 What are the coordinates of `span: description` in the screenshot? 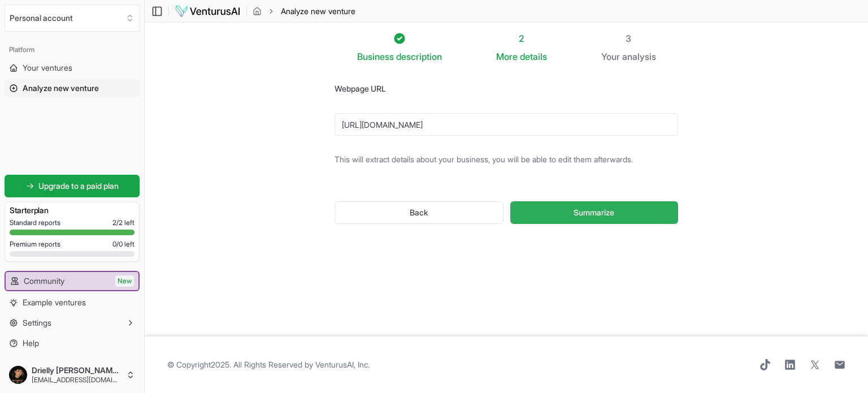 It's located at (419, 57).